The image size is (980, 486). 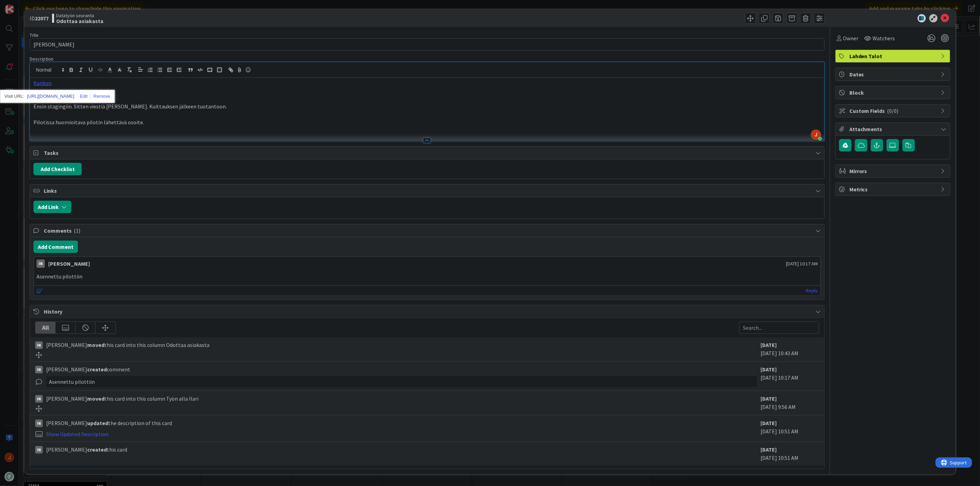 What do you see at coordinates (401, 382) in the screenshot?
I see `div: Asennettu pilottiin` at bounding box center [401, 382].